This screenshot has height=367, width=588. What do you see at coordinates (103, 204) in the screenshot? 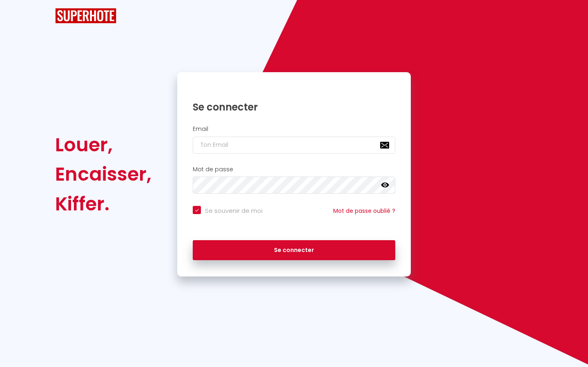
I see `div: Kiffer.` at bounding box center [103, 204].